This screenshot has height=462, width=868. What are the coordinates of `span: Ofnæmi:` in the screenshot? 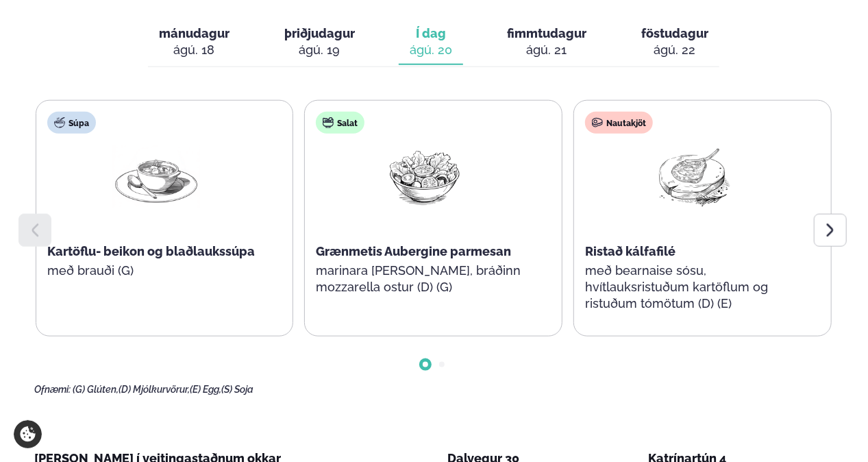 It's located at (52, 389).